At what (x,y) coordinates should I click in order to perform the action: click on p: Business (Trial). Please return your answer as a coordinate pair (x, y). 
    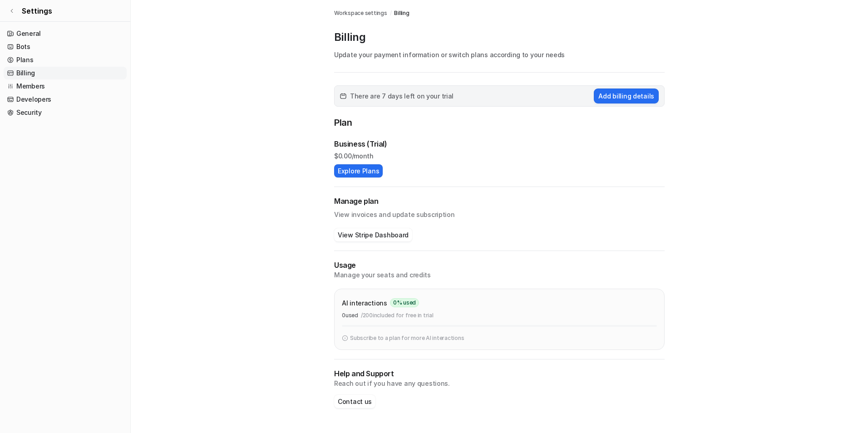
    Looking at the image, I should click on (361, 144).